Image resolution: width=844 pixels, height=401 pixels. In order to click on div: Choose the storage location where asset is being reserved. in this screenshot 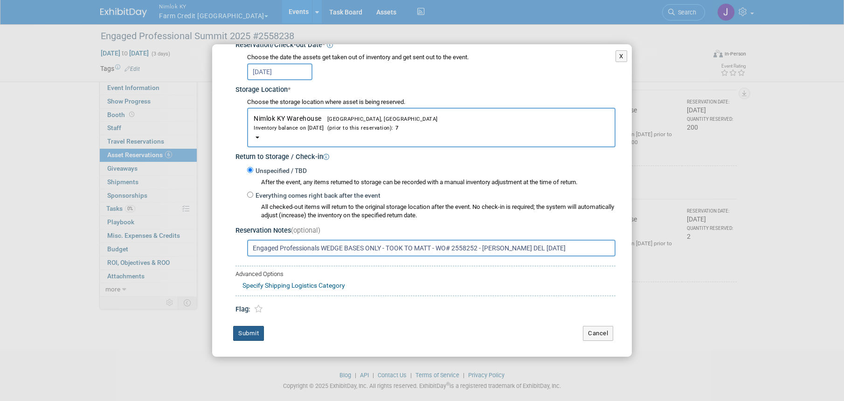, I will do `click(431, 102)`.